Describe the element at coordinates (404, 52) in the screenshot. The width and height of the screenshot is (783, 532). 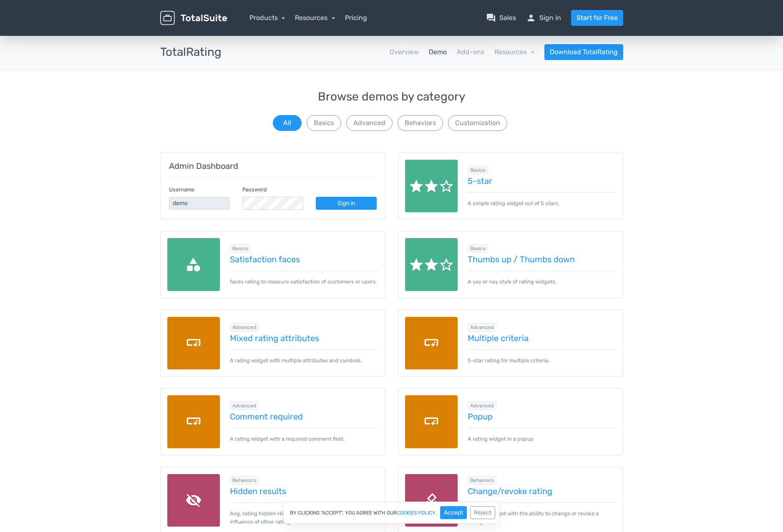
I see `a: Overview` at that location.